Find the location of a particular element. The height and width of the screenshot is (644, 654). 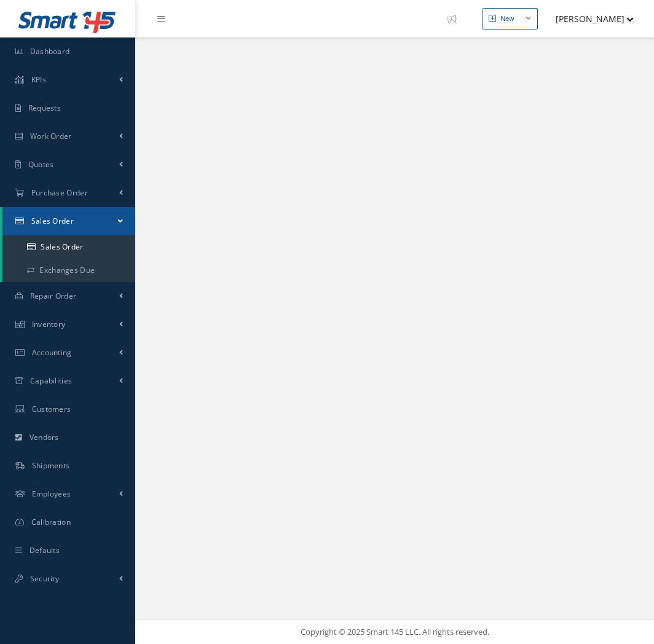

span: Dashboard is located at coordinates (50, 51).